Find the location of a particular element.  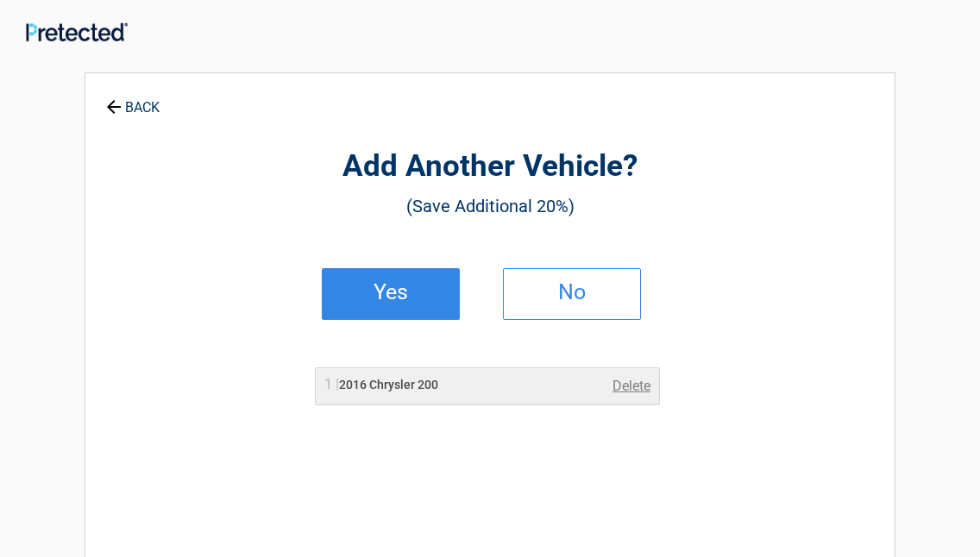

span: 1 | is located at coordinates (331, 384).